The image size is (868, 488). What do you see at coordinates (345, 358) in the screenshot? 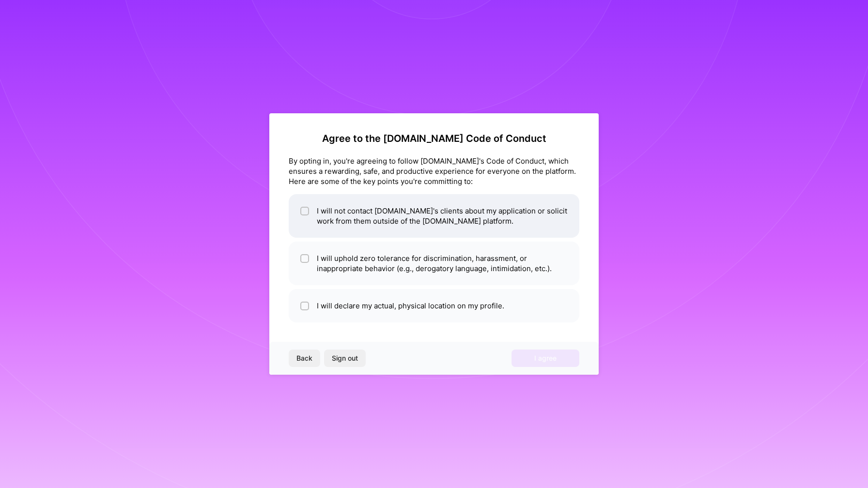
I see `span: Sign out` at bounding box center [345, 358].